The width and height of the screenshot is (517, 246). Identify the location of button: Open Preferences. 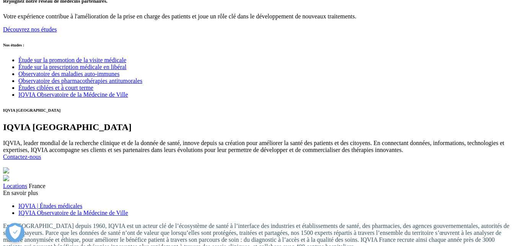
(15, 232).